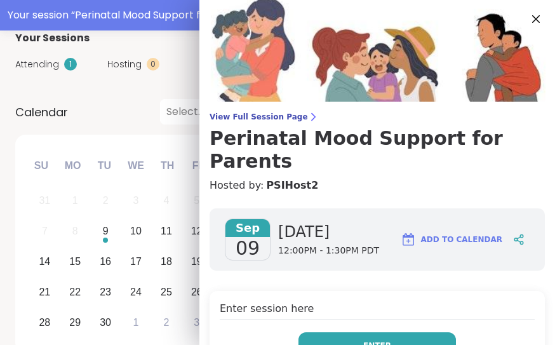 The height and width of the screenshot is (345, 555). Describe the element at coordinates (75, 322) in the screenshot. I see `div: 29` at that location.